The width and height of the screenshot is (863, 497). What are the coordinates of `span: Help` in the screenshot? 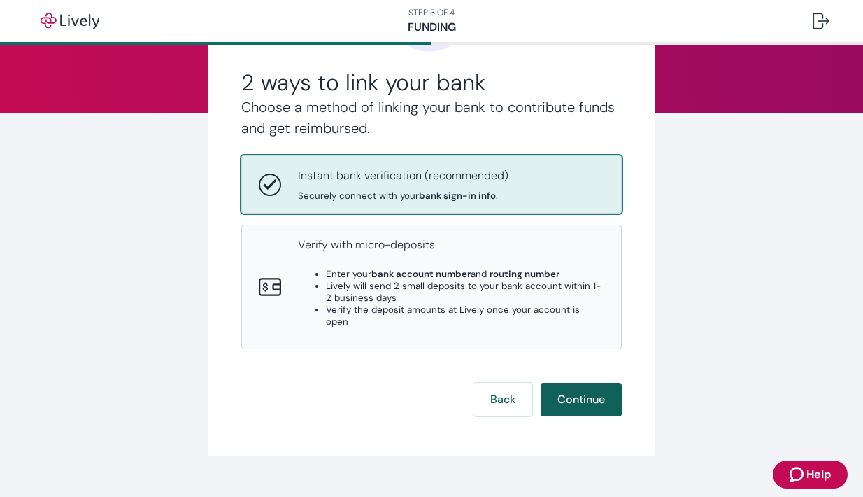 It's located at (818, 474).